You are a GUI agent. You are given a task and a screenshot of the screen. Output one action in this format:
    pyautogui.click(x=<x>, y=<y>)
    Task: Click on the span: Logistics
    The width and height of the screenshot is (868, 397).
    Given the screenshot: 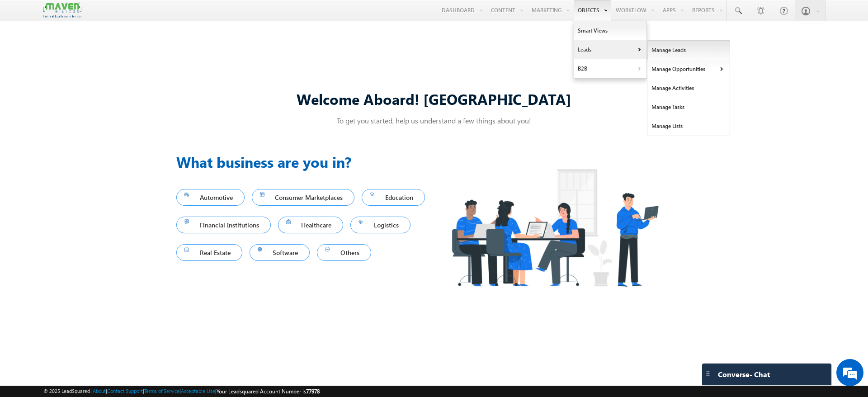 What is the action you would take?
    pyautogui.click(x=381, y=225)
    